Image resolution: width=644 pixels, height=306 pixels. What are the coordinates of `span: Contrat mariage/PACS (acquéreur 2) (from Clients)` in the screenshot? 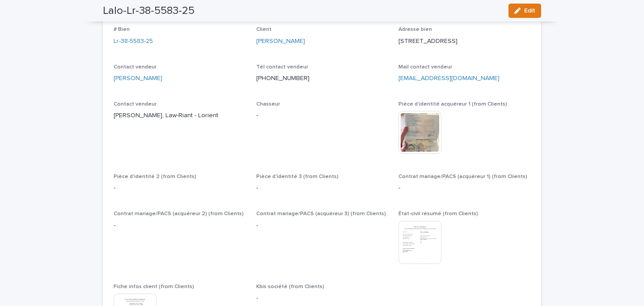 It's located at (179, 214).